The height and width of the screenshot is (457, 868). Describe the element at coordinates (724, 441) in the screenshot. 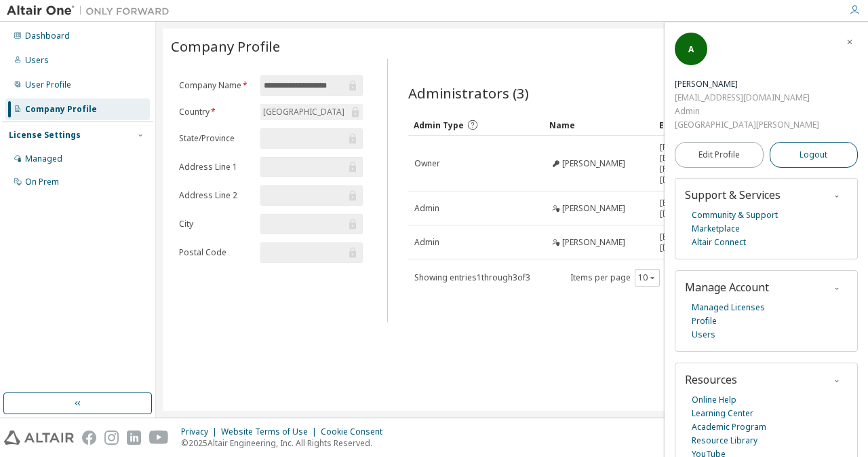

I see `a: Resource Library` at that location.